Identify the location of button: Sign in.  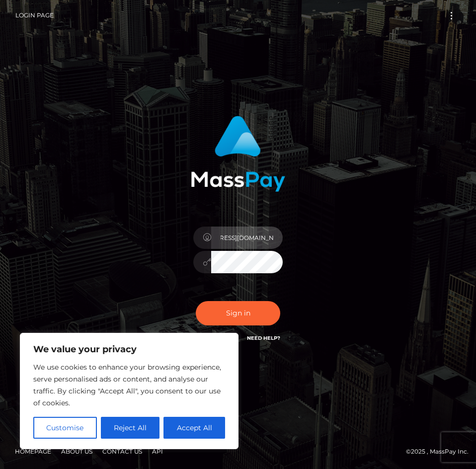
(238, 313).